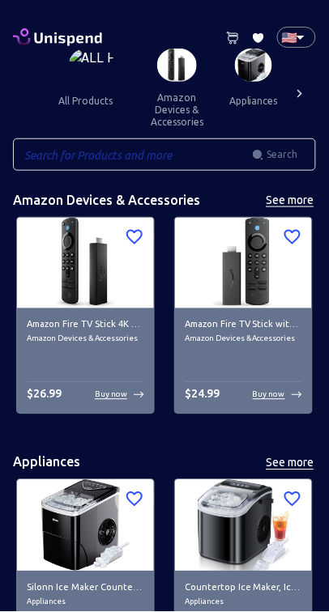 The width and height of the screenshot is (329, 612). Describe the element at coordinates (85, 101) in the screenshot. I see `button: all products` at that location.